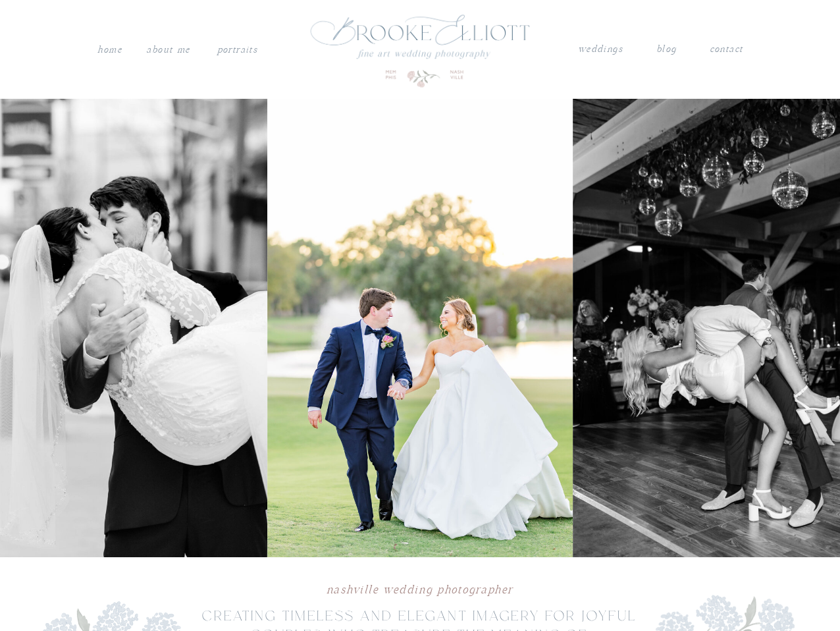 The image size is (840, 631). Describe the element at coordinates (41, 82) in the screenshot. I see `img: tab_domain_overview_orange.svg` at that location.